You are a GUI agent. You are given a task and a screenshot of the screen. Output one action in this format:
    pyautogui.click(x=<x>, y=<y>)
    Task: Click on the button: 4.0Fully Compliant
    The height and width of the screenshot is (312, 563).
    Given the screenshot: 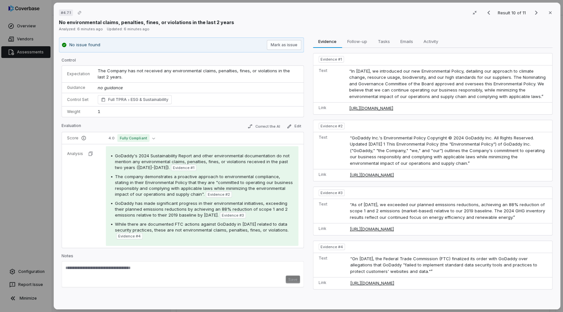 What is the action you would take?
    pyautogui.click(x=132, y=138)
    